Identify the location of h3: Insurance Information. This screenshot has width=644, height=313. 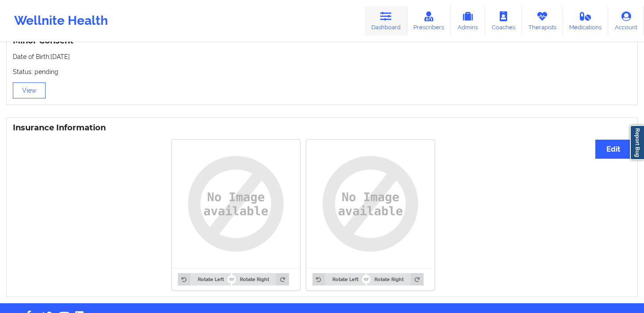
(322, 127).